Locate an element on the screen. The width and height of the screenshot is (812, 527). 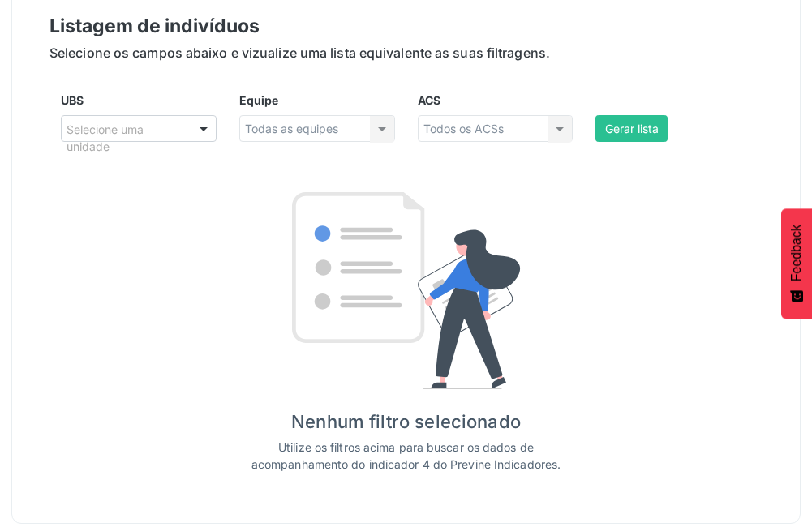
span: Listagem de indivíduos is located at coordinates (155, 26).